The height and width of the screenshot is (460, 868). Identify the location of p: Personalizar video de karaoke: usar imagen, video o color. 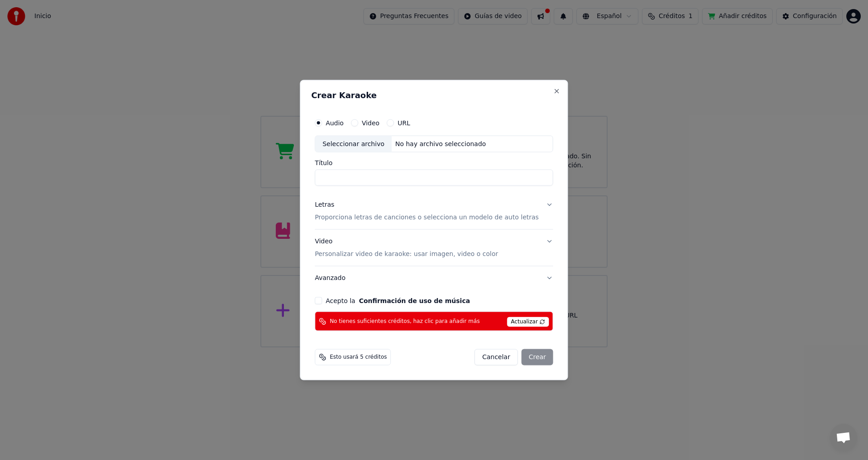
(406, 254).